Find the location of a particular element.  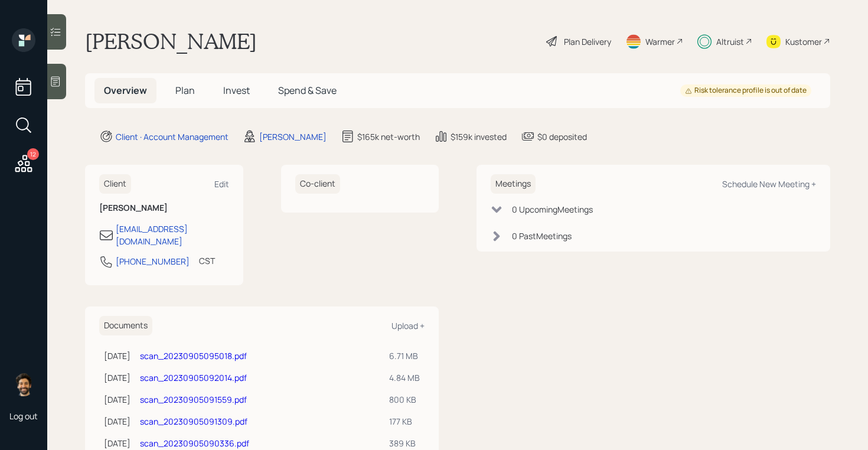

div: $165k net-worth is located at coordinates (389, 136).